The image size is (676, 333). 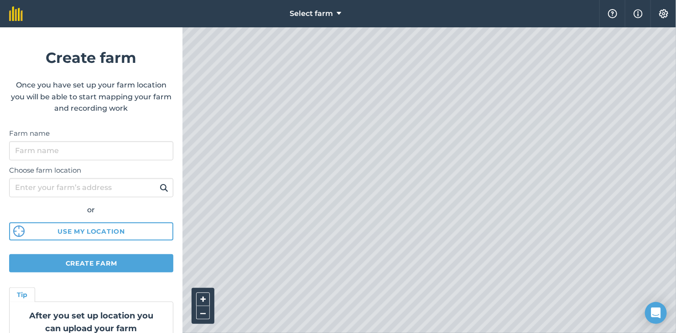 I want to click on p: Once you have set up your farm location you will be able to start mapping your farm and recording..., so click(x=91, y=97).